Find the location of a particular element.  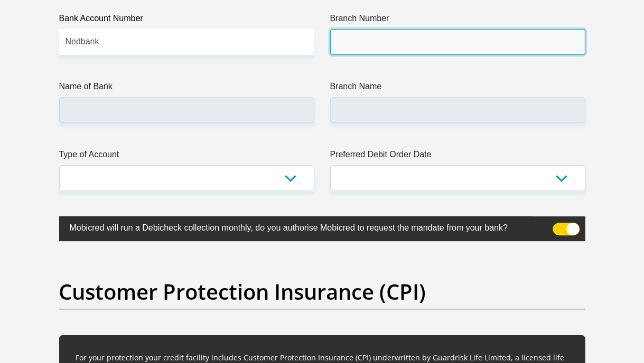

label: Name of Bank is located at coordinates (186, 88).